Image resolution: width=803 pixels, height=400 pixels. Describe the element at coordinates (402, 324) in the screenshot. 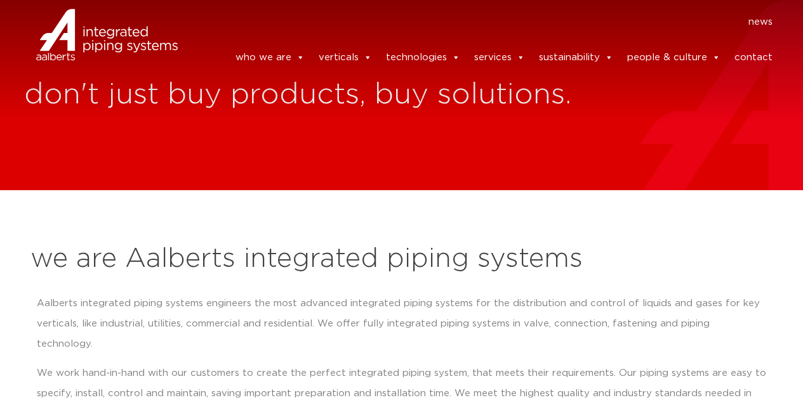

I see `p: Aalberts integrated piping systems engineers the most advanced integrated piping systems for the ...` at that location.